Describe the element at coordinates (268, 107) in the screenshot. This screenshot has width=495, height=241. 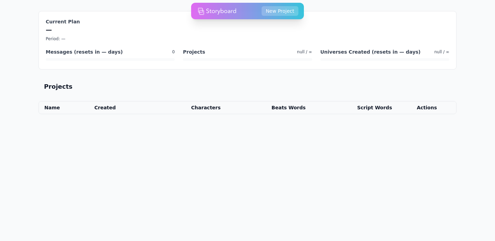
I see `th: Beats Words` at that location.